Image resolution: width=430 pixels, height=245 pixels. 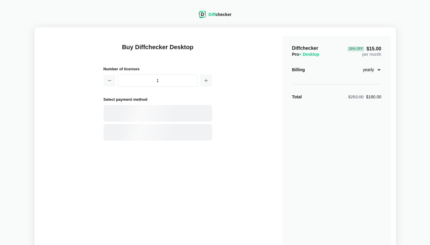 What do you see at coordinates (299, 70) in the screenshot?
I see `div: Billing` at bounding box center [299, 70].